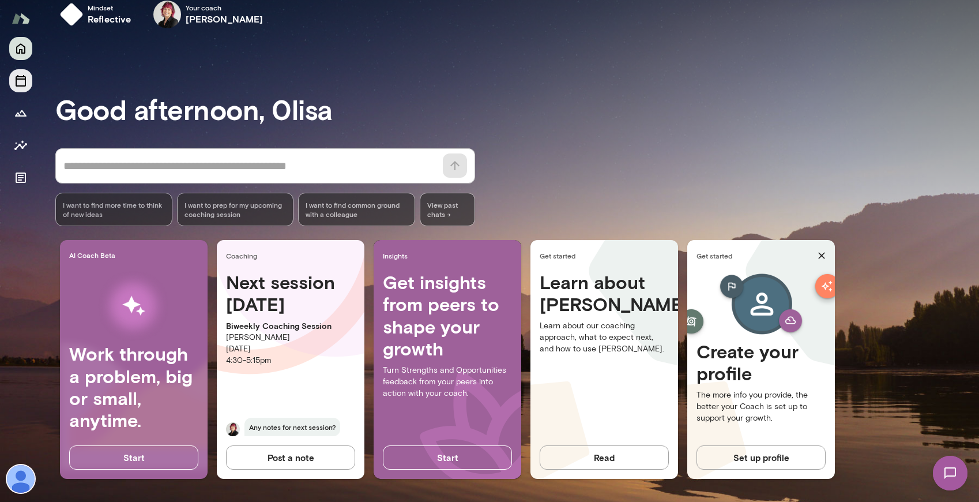  Describe the element at coordinates (21, 81) in the screenshot. I see `button: Sessions` at that location.